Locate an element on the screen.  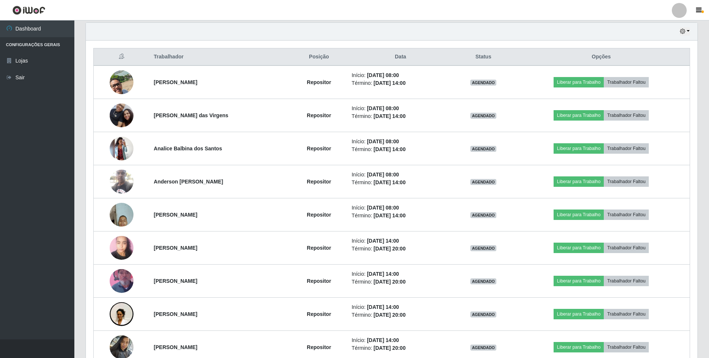
img: 1752090635186.jpeg is located at coordinates (122, 281).